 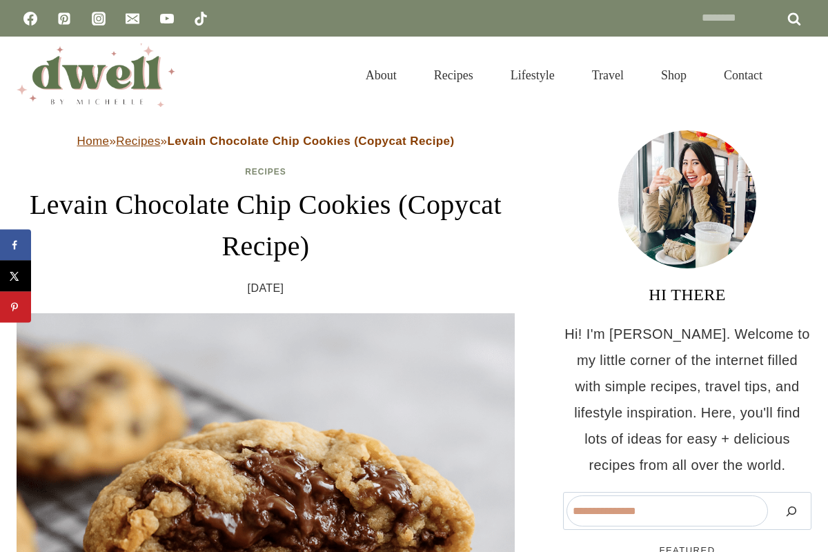 I want to click on a: Instagram, so click(x=99, y=19).